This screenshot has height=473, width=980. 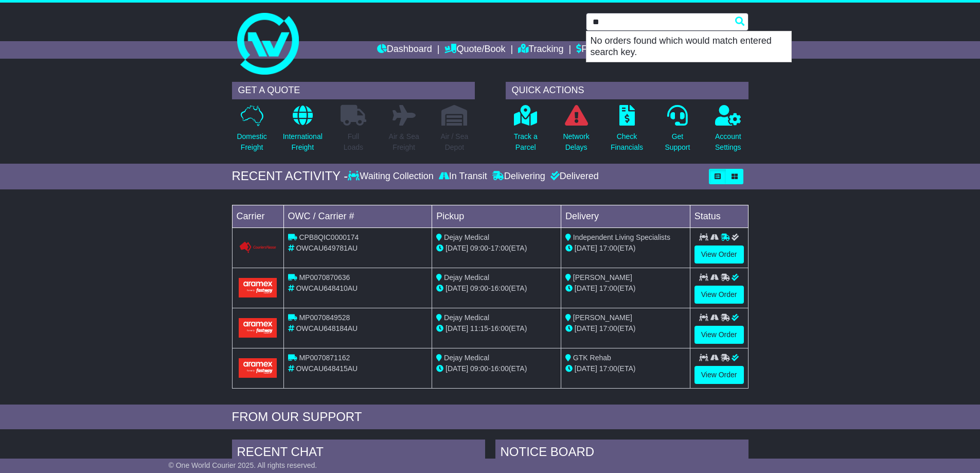 What do you see at coordinates (324, 278) in the screenshot?
I see `span: MP0070870636` at bounding box center [324, 278].